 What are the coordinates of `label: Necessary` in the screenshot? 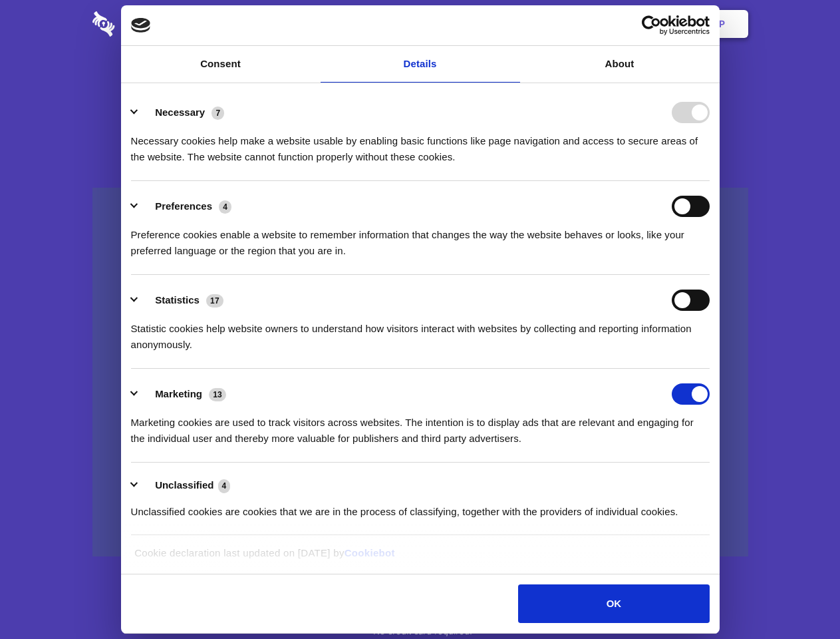 It's located at (180, 112).